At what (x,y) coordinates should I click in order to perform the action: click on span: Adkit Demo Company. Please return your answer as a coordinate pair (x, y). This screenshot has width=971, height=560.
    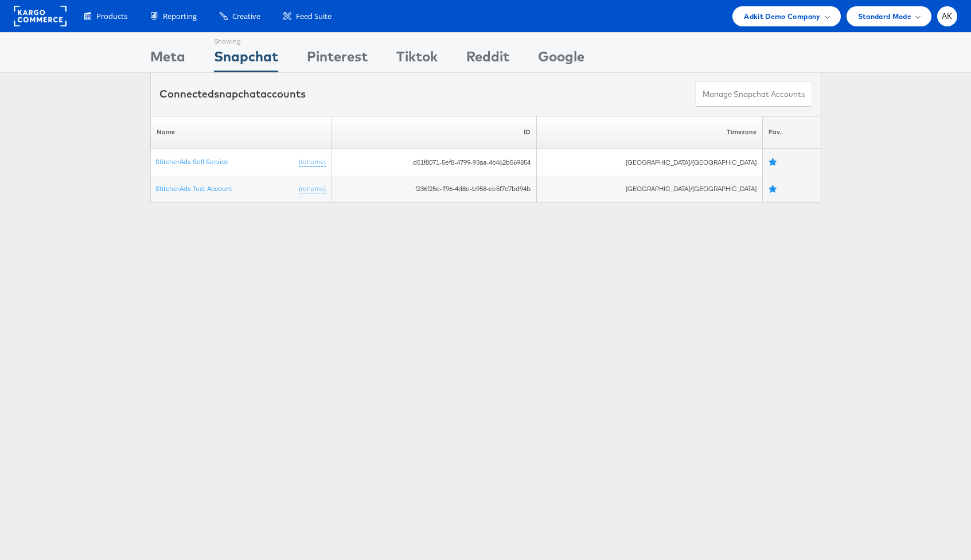
    Looking at the image, I should click on (782, 16).